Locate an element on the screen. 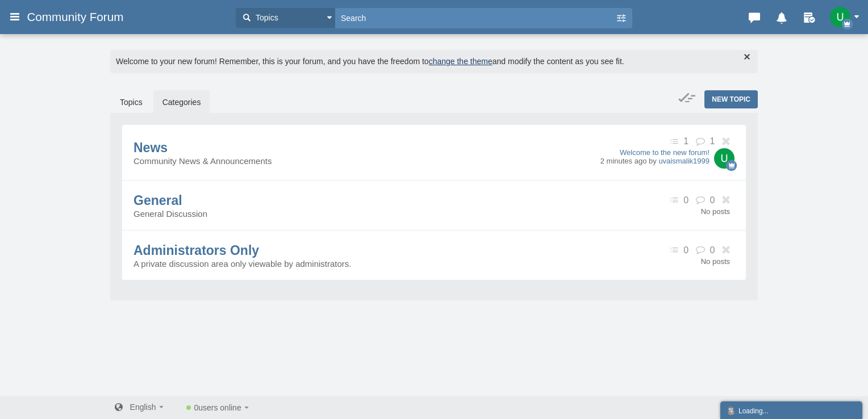 Image resolution: width=868 pixels, height=419 pixels. a: Categories is located at coordinates (182, 102).